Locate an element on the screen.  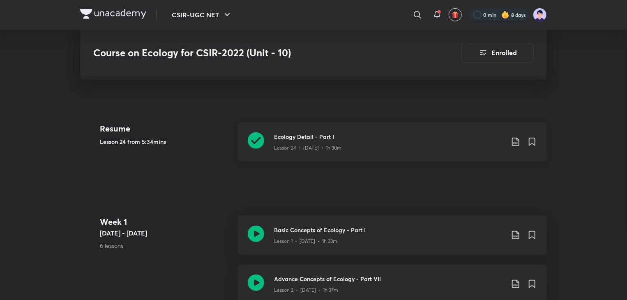
h3: Ecology Detail - Part I is located at coordinates (389, 136).